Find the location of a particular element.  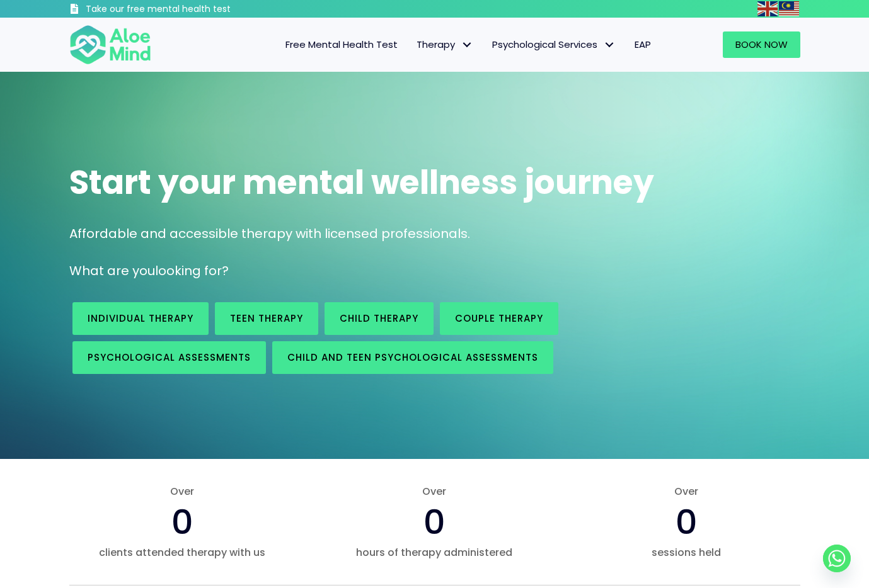

a: Teen Therapy is located at coordinates (266, 319).